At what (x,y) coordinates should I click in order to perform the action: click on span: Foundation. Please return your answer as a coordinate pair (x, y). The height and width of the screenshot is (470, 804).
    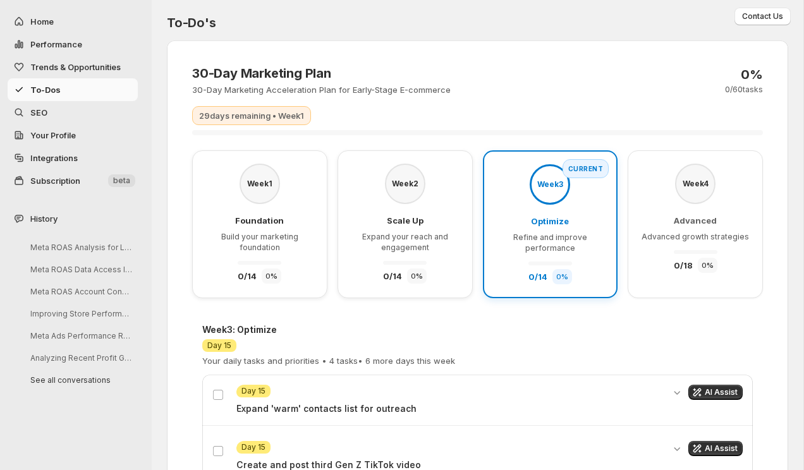
    Looking at the image, I should click on (259, 221).